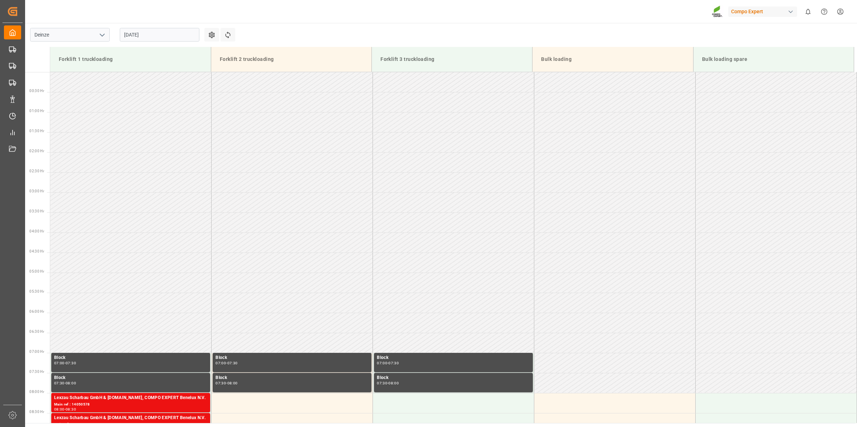  Describe the element at coordinates (808, 11) in the screenshot. I see `button: show 0 new notifications` at that location.